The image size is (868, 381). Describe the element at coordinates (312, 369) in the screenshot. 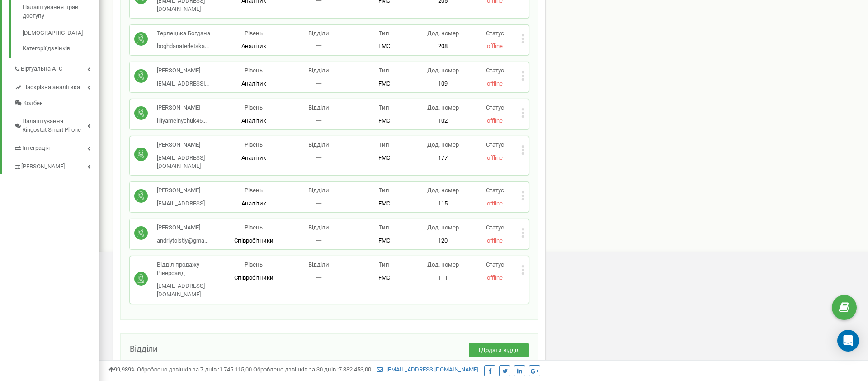

I see `span: Оброблено дзвінків за 30 днів :` at that location.